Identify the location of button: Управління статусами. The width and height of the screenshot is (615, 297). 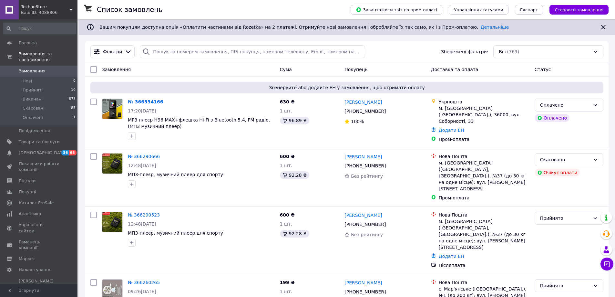
(478, 10).